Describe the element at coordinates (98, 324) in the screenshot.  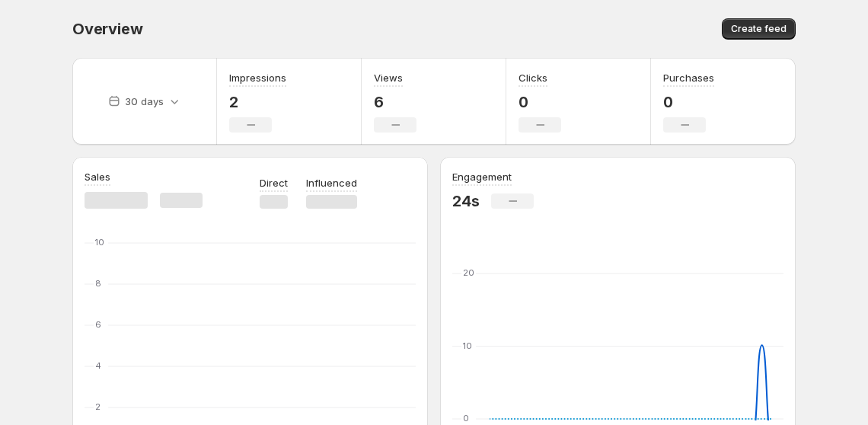
I see `text: 6` at that location.